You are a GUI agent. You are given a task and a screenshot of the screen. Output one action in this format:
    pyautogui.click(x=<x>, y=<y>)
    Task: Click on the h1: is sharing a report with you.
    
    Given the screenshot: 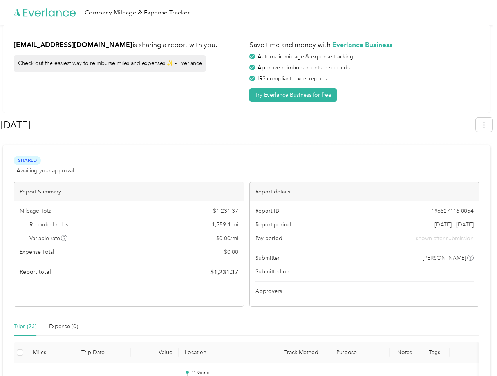 What is the action you would take?
    pyautogui.click(x=129, y=45)
    